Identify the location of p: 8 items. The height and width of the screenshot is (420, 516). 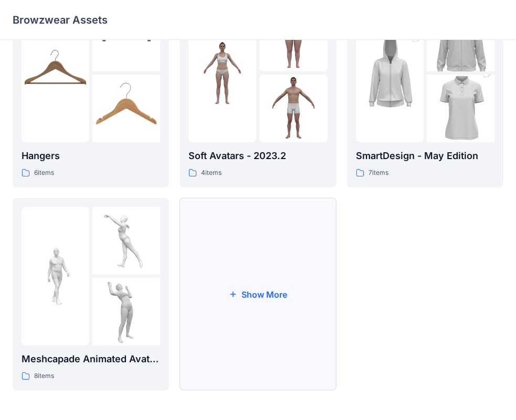
(44, 376).